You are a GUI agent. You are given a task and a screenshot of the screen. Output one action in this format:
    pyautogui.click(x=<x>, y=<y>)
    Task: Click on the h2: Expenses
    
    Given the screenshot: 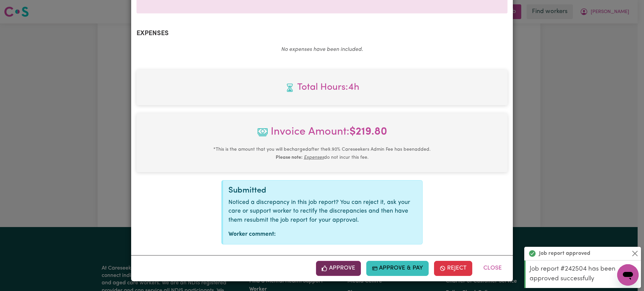 What is the action you would take?
    pyautogui.click(x=322, y=34)
    